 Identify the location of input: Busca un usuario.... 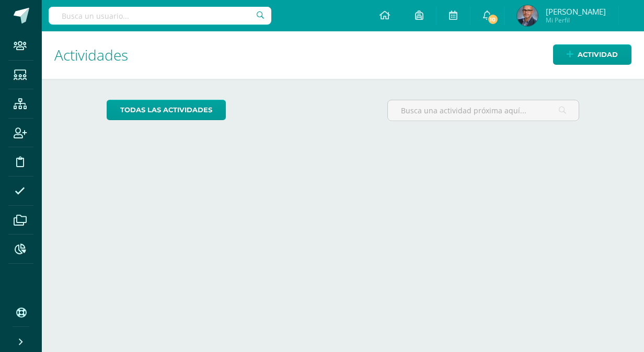
(160, 16).